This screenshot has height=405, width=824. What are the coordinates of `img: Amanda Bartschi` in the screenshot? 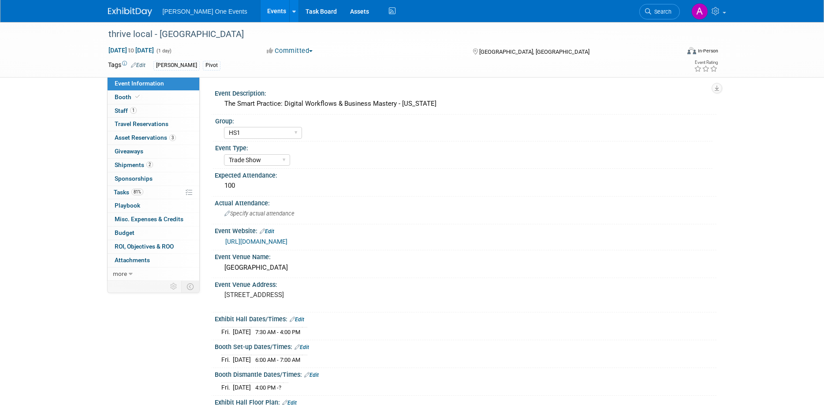 It's located at (700, 11).